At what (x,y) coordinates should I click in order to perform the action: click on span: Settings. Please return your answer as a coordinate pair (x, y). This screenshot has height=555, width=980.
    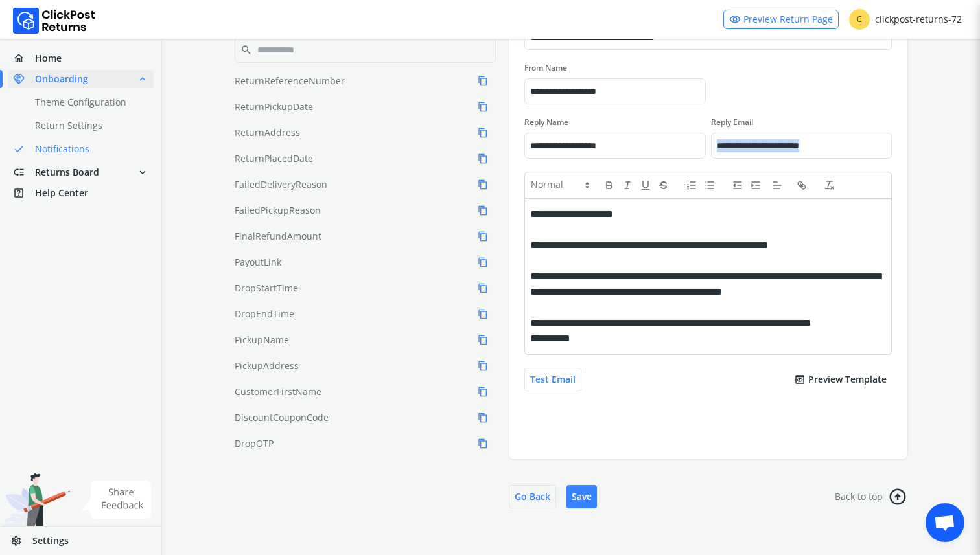
    Looking at the image, I should click on (50, 541).